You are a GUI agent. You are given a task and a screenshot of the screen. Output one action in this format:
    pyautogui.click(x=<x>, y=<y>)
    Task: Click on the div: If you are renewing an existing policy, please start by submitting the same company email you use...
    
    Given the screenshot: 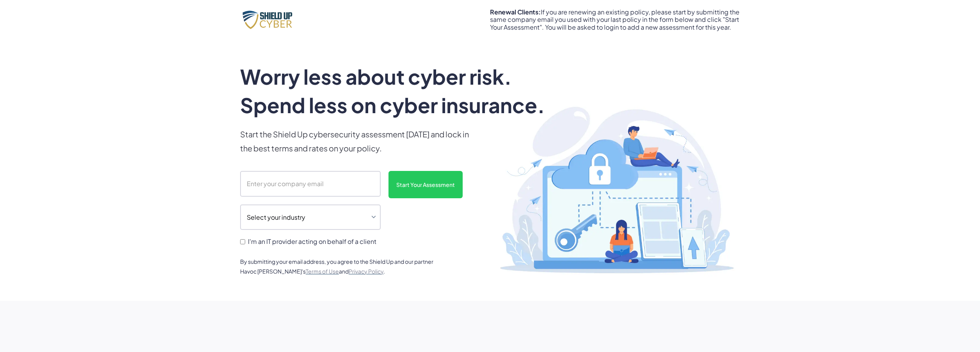 What is the action you would take?
    pyautogui.click(x=615, y=19)
    